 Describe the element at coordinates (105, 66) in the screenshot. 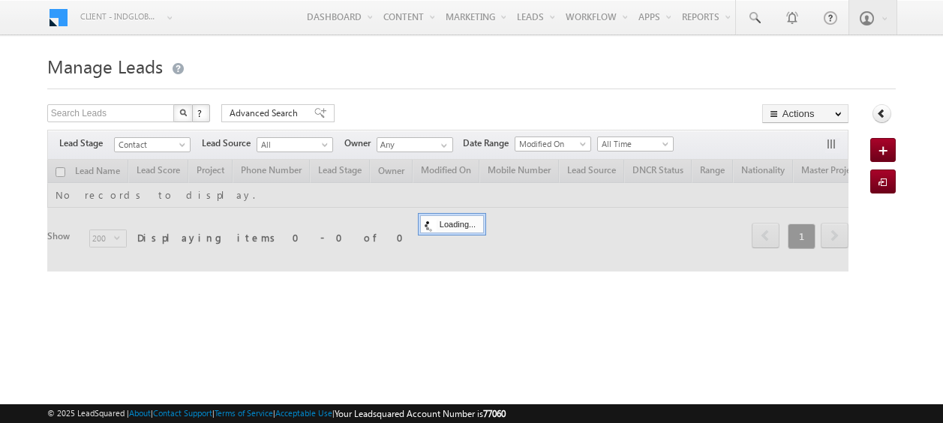

I see `span: Manage Leads` at that location.